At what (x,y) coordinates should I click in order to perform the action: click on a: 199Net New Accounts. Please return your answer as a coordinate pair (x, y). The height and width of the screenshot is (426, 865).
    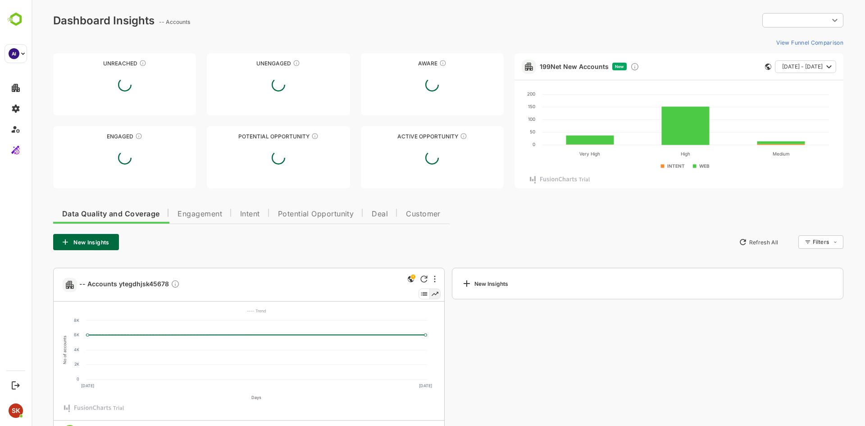
    Looking at the image, I should click on (542, 66).